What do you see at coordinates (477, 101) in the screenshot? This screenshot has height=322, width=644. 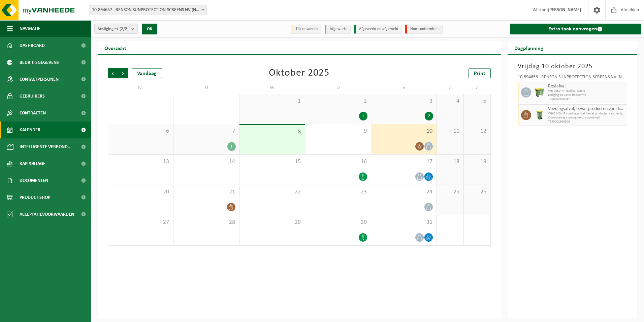 I see `span: 5` at bounding box center [477, 101].